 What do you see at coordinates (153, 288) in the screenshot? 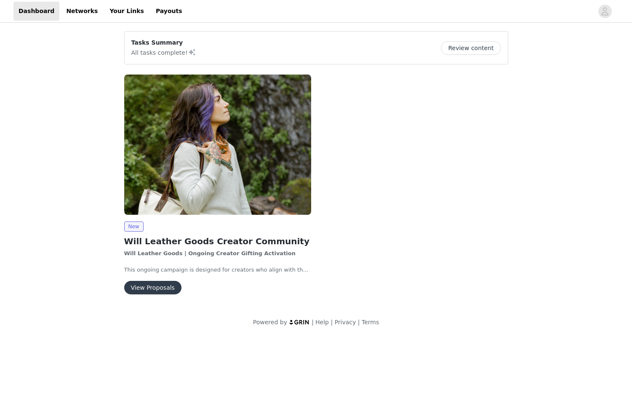
I see `a: View Proposals` at bounding box center [153, 288].